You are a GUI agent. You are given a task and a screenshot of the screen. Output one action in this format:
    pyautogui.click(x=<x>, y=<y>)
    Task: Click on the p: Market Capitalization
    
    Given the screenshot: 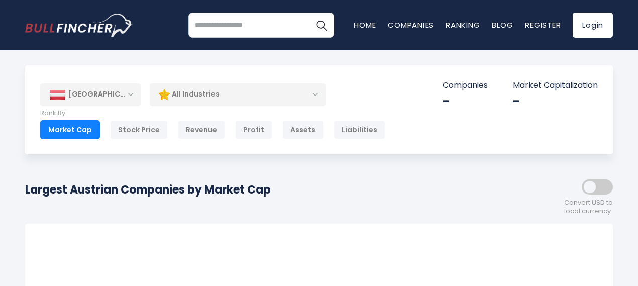 What is the action you would take?
    pyautogui.click(x=555, y=85)
    